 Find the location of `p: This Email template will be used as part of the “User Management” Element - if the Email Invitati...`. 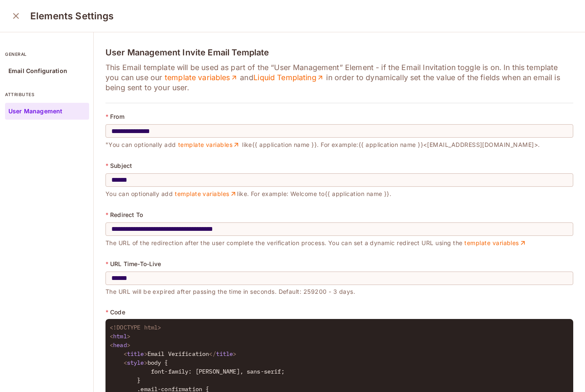

p: This Email template will be used as part of the “User Management” Element - if the Email Invitati... is located at coordinates (339, 78).